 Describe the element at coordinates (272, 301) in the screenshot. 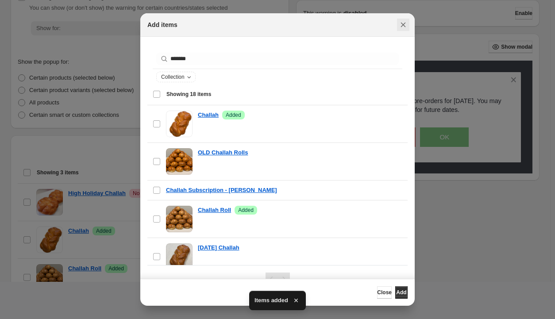

I see `span: Items added` at that location.